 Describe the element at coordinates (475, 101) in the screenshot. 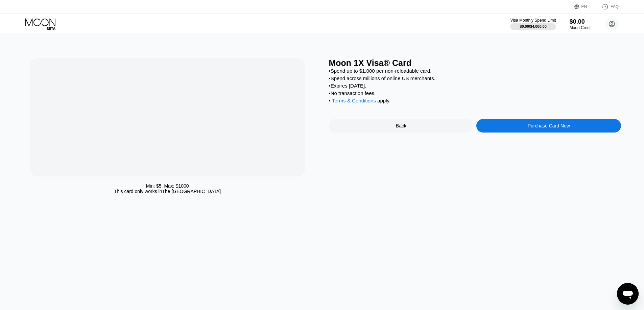

I see `div: • apply .` at that location.